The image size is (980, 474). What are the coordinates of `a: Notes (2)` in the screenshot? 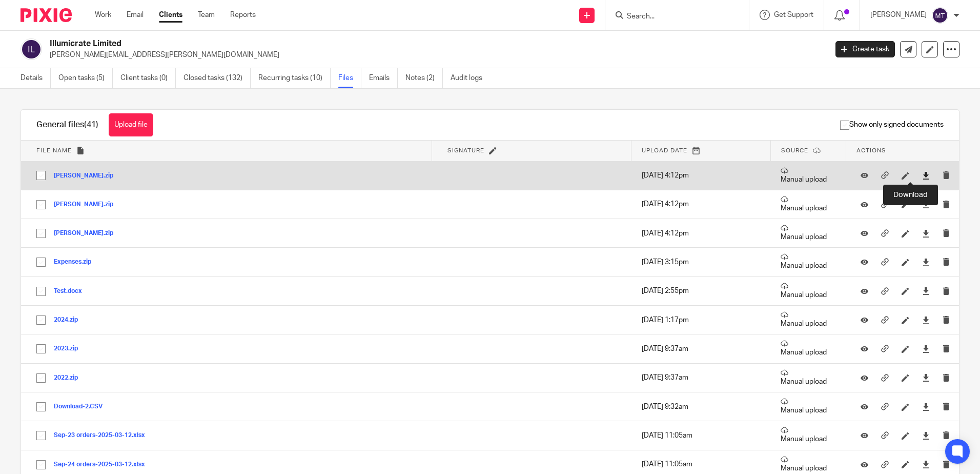 It's located at (424, 78).